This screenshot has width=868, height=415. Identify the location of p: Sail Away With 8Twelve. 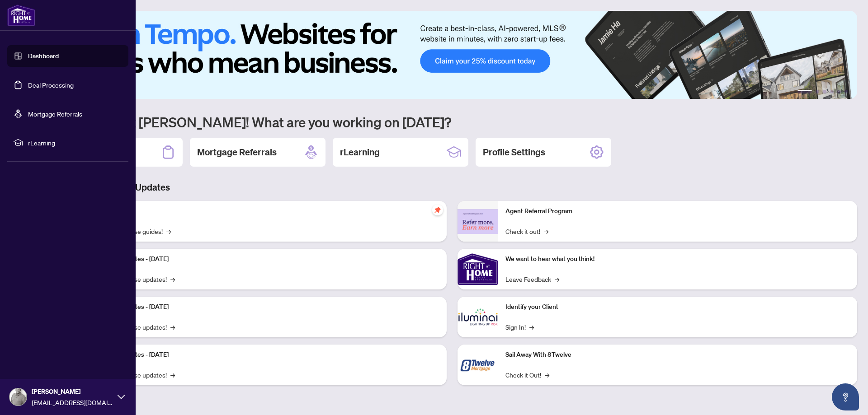
(677, 355).